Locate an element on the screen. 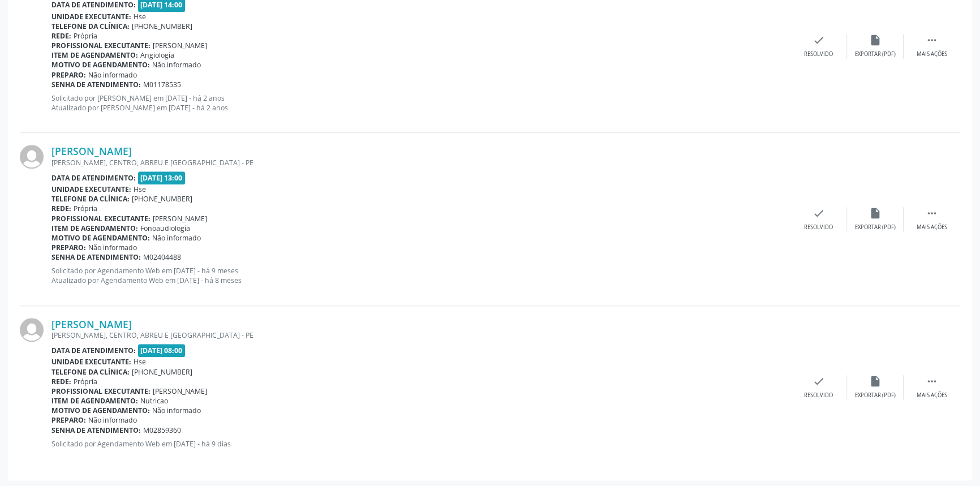  span: M02859360 is located at coordinates (162, 430).